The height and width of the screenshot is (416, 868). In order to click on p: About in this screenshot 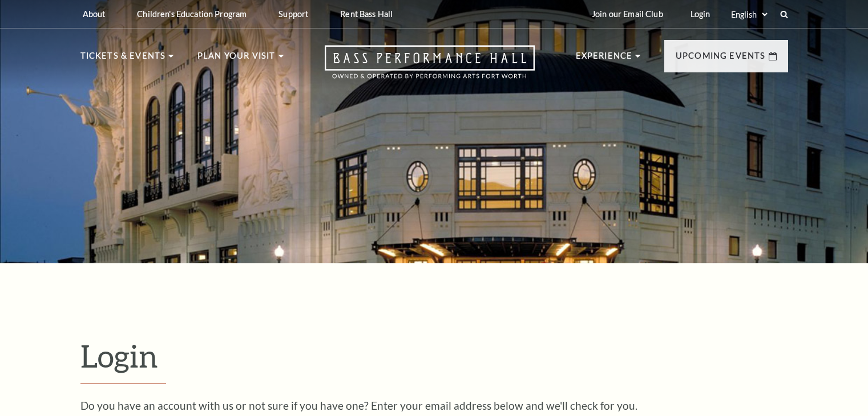, I will do `click(94, 14)`.